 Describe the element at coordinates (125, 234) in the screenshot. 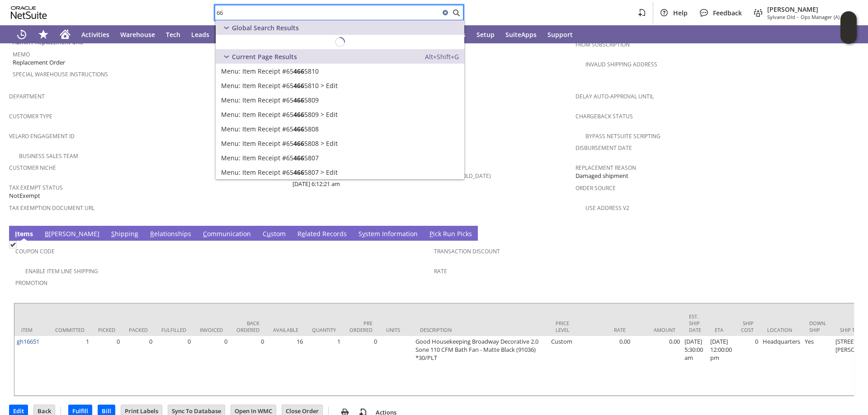

I see `a: Shipping` at that location.